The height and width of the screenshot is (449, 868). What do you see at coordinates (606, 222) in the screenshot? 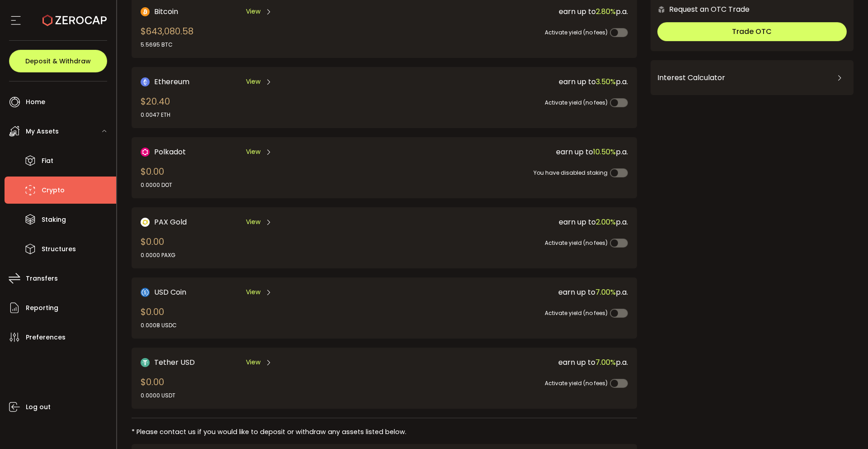
I see `span: 2.00%` at bounding box center [606, 222].